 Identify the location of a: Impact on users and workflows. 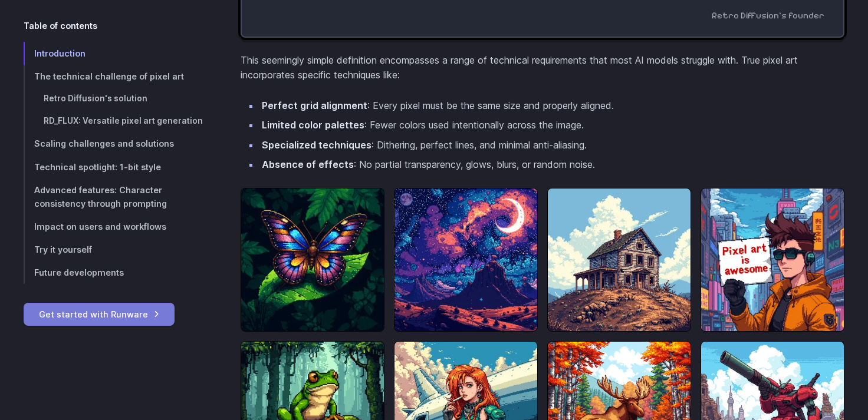
(113, 226).